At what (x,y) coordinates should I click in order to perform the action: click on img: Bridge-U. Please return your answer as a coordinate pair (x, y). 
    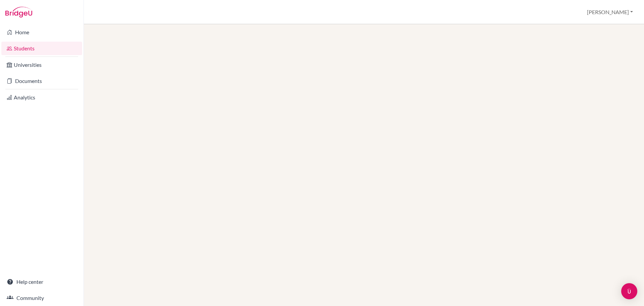
    Looking at the image, I should click on (19, 12).